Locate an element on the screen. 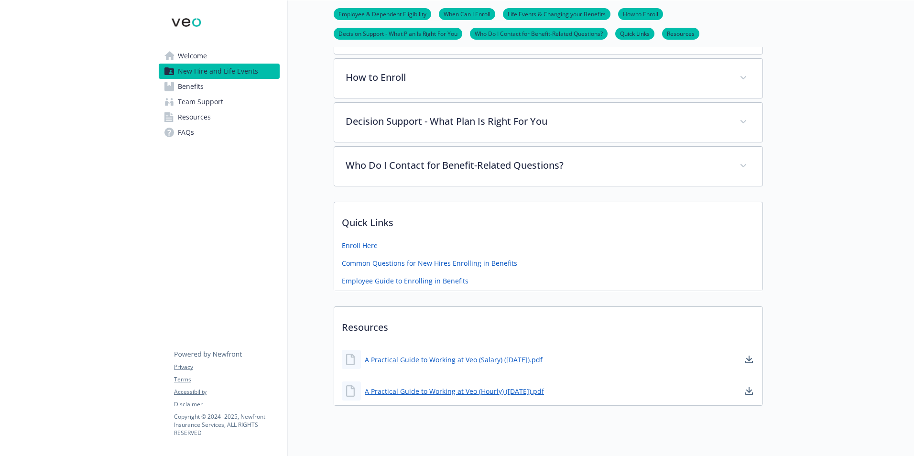 The width and height of the screenshot is (914, 456). a: Terms is located at coordinates (227, 380).